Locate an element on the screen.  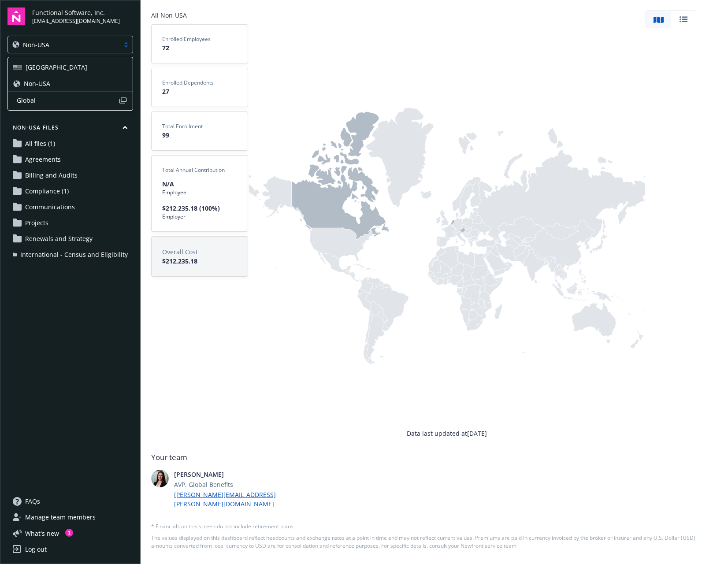
a: Billing and Audits is located at coordinates (70, 175).